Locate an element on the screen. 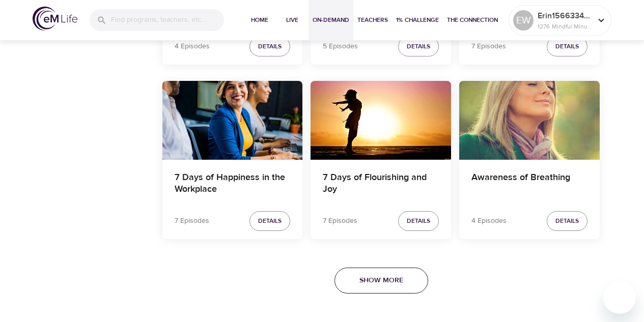 The height and width of the screenshot is (322, 644). button: 7 Days of Happiness in the Workplace is located at coordinates (233, 120).